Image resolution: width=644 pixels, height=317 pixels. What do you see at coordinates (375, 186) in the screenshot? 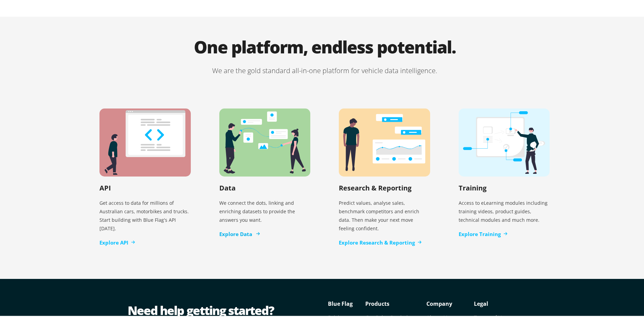
I see `h2: Research & Reporting` at bounding box center [375, 186].